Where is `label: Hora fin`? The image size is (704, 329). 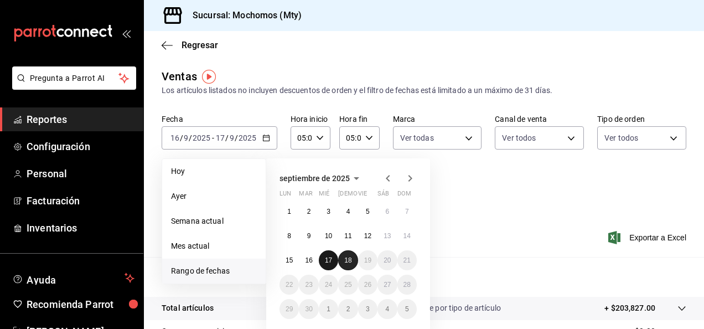
label: Hora fin is located at coordinates (359, 119).